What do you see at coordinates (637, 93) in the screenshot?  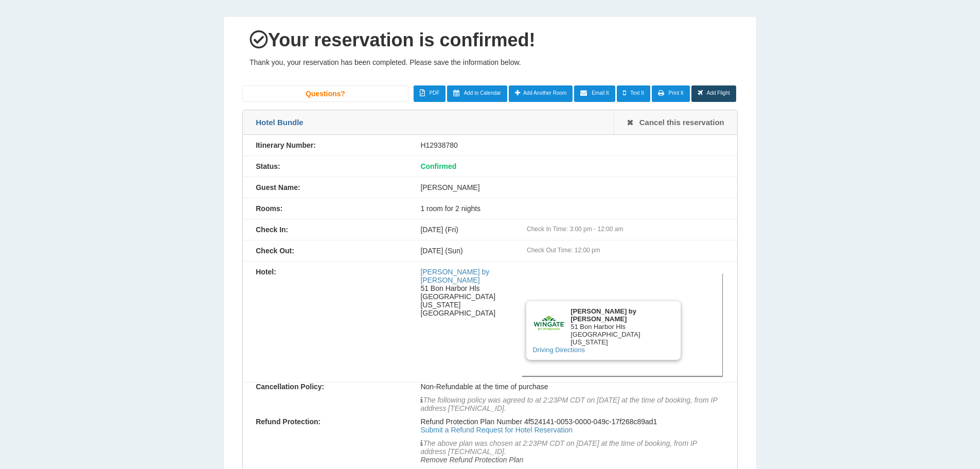 I see `span: Text It` at bounding box center [637, 93].